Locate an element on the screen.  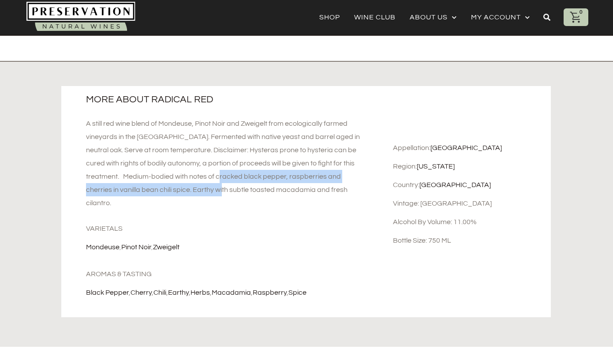
img: Natural-organic-biodynamic-wine is located at coordinates (81, 18).